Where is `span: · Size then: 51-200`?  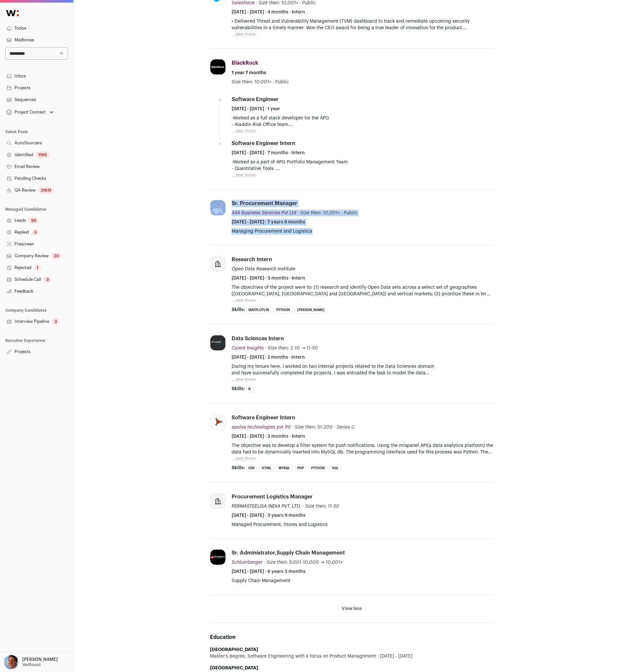
span: · Size then: 51-200 is located at coordinates (312, 427).